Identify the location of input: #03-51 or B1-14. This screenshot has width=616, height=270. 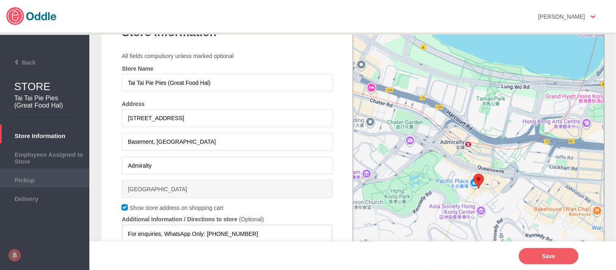
(227, 142).